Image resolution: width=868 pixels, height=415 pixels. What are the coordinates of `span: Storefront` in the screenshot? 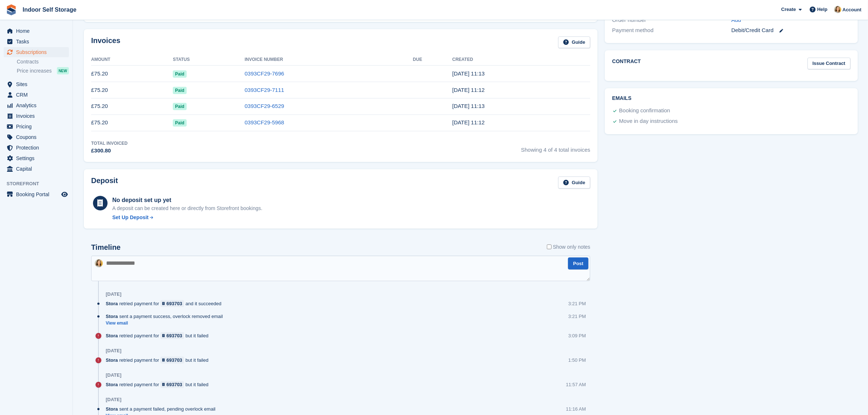 It's located at (39, 184).